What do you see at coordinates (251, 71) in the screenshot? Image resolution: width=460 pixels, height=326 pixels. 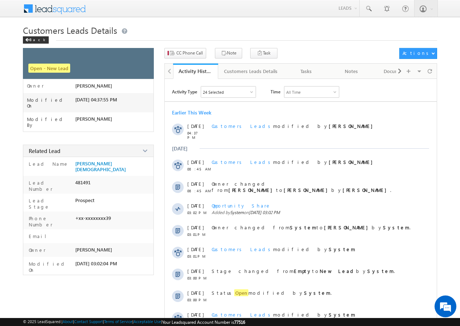 I see `div: Customers Leads Details` at bounding box center [251, 71].